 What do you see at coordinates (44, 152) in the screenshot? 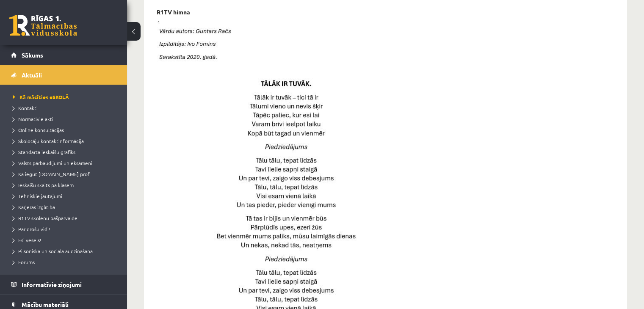
I see `span: Standarta ieskaišu grafiks` at bounding box center [44, 152].